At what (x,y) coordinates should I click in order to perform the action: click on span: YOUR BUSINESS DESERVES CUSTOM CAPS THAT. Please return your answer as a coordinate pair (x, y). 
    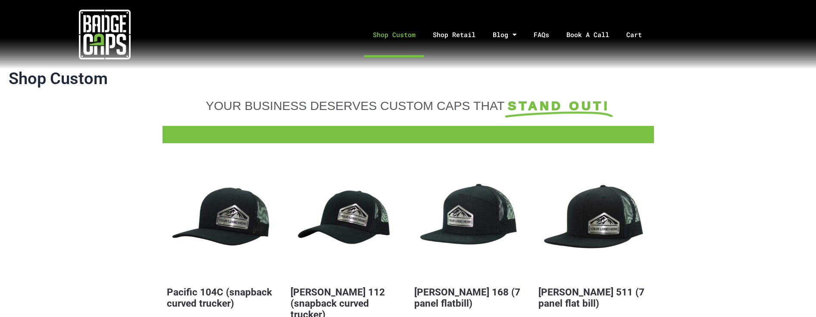
    Looking at the image, I should click on (355, 106).